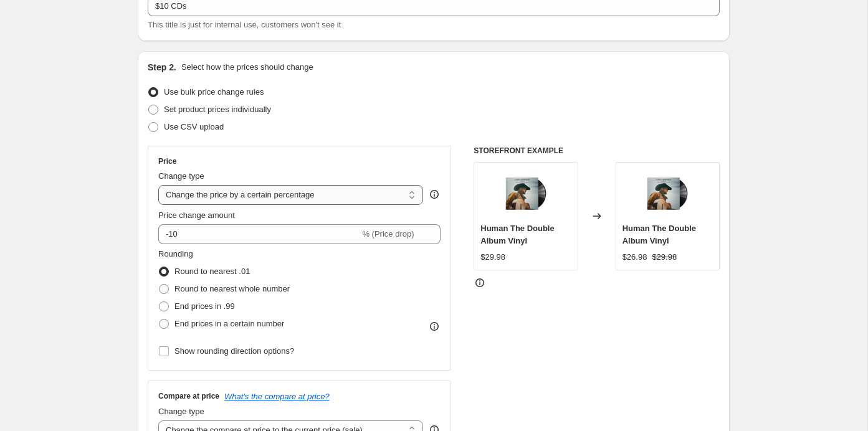  Describe the element at coordinates (217, 109) in the screenshot. I see `span: Set product prices individually` at that location.